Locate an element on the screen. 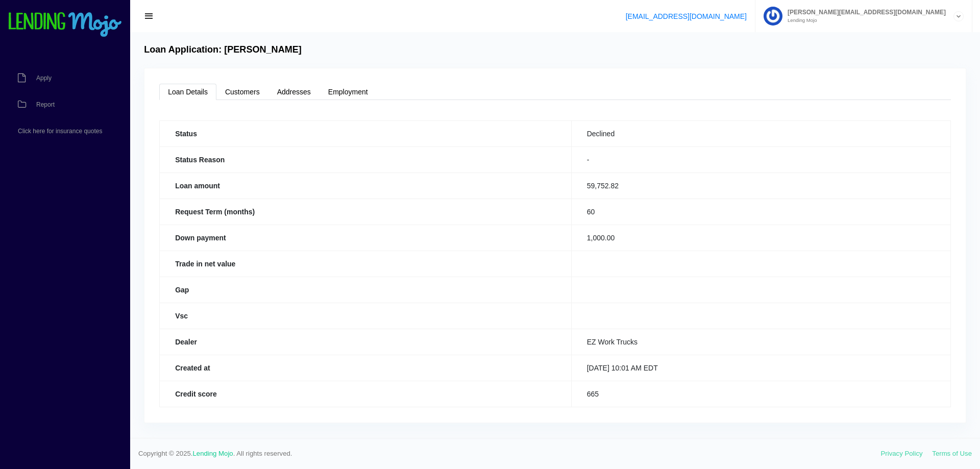 The width and height of the screenshot is (980, 469). td: EZ Work Trucks is located at coordinates (761, 341).